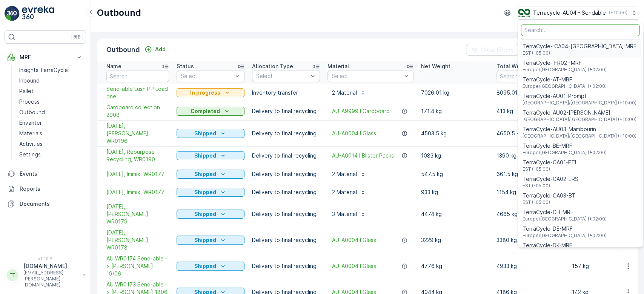  Describe the element at coordinates (436, 66) in the screenshot. I see `p: Net Weight` at that location.